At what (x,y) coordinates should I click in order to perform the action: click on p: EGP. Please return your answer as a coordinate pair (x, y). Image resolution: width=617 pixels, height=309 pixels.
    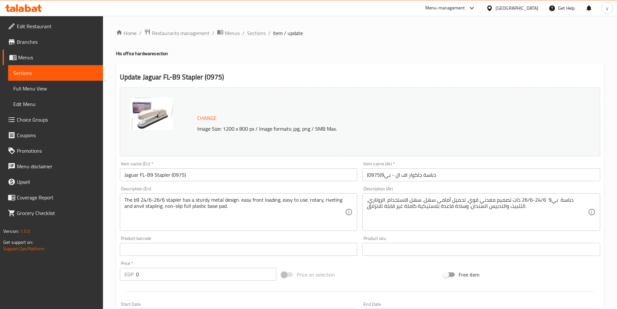
    Looking at the image, I should click on (129, 274).